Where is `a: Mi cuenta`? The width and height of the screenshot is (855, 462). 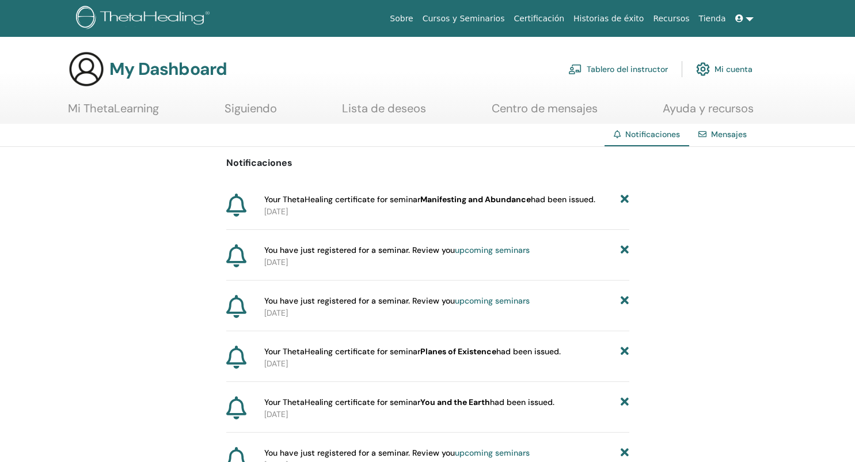
a: Mi cuenta is located at coordinates (724, 69).